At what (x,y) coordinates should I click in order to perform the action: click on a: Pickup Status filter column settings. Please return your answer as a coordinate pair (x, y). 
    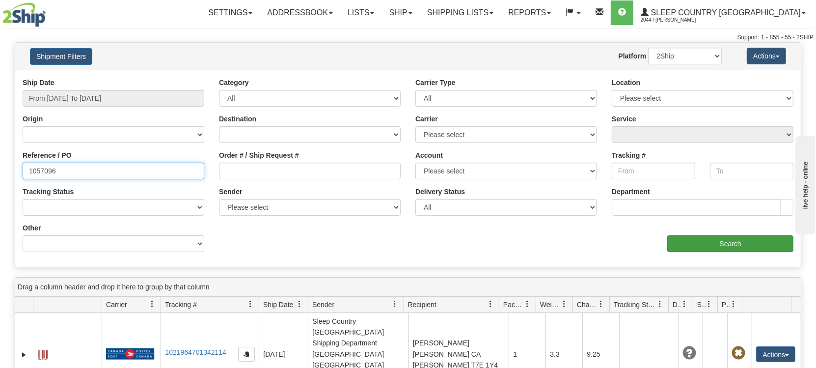
    Looking at the image, I should click on (733, 304).